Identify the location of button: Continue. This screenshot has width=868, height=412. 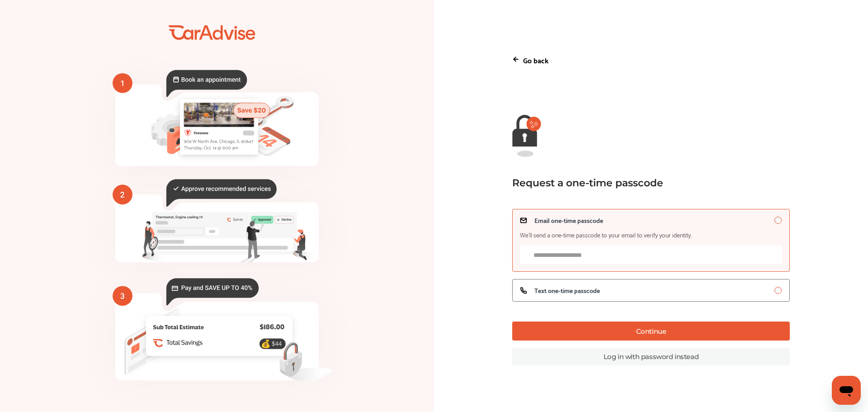
(651, 331).